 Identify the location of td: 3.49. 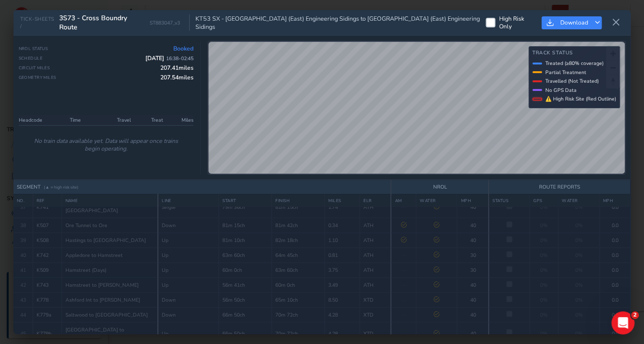
(343, 285).